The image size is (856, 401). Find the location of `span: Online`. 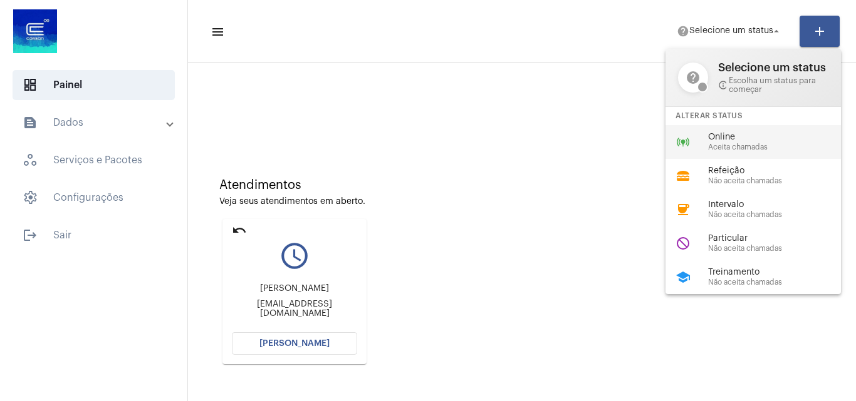

span: Online is located at coordinates (779, 137).